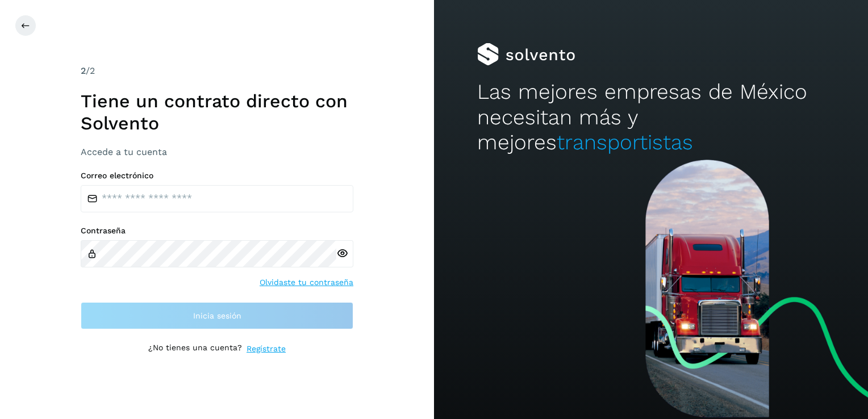  Describe the element at coordinates (195, 349) in the screenshot. I see `p: ¿No tienes una cuenta?` at that location.